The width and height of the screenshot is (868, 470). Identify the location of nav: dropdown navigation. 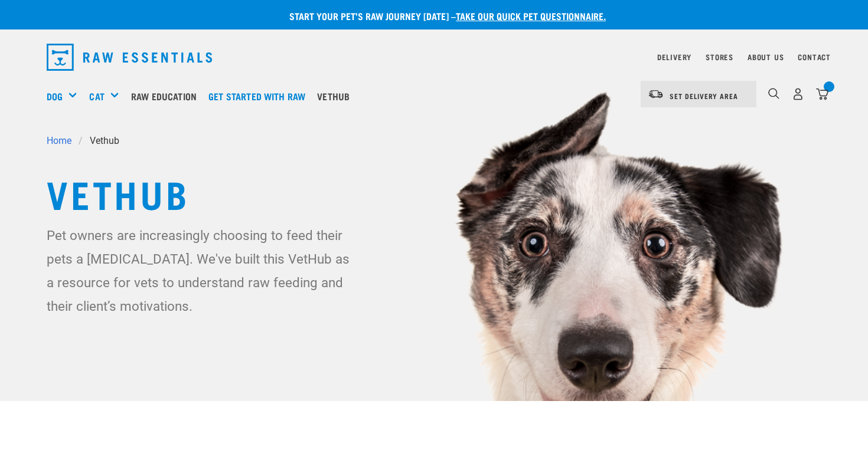
(434, 57).